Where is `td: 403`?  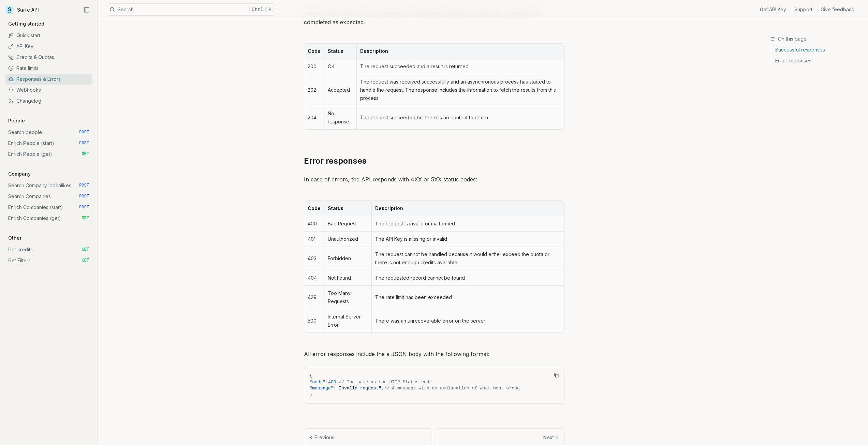 td: 403 is located at coordinates (314, 258).